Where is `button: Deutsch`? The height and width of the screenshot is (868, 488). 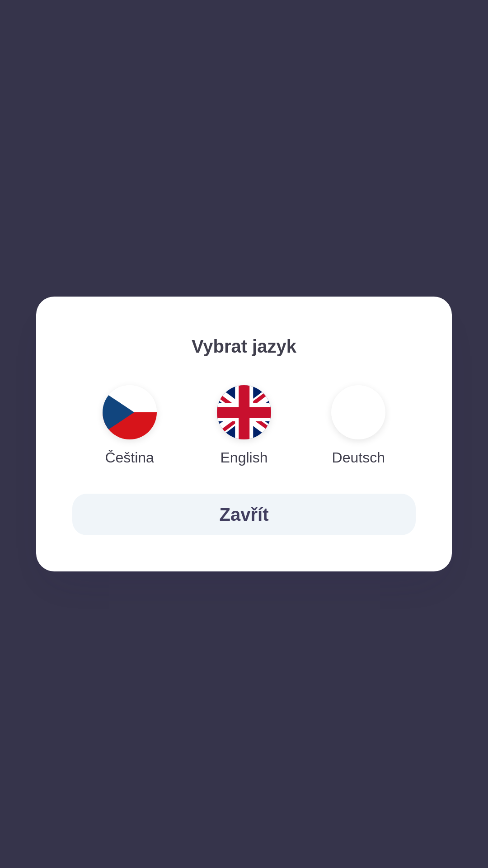
button: Deutsch is located at coordinates (359, 427).